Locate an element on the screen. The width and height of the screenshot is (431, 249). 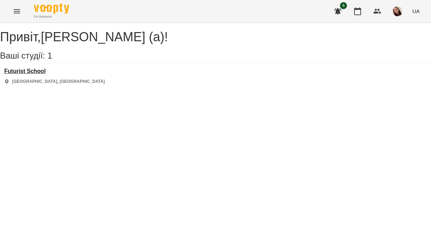
button: Menu is located at coordinates (17, 11).